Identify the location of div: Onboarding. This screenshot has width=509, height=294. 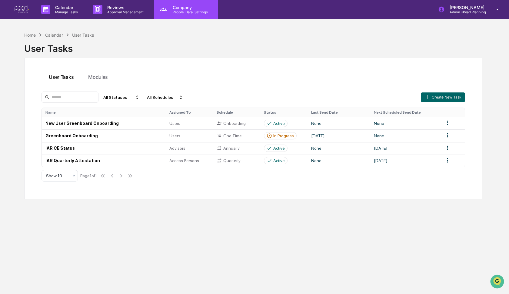
(237, 123).